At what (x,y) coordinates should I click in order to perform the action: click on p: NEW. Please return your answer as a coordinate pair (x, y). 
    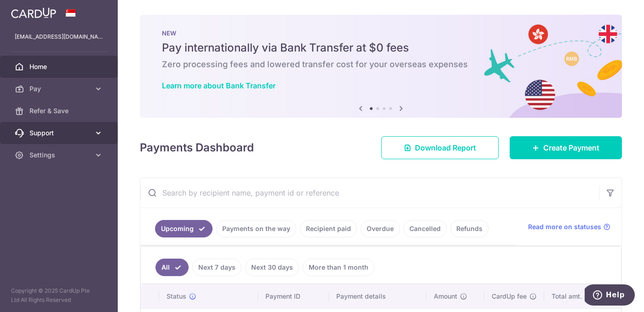
    Looking at the image, I should click on (381, 33).